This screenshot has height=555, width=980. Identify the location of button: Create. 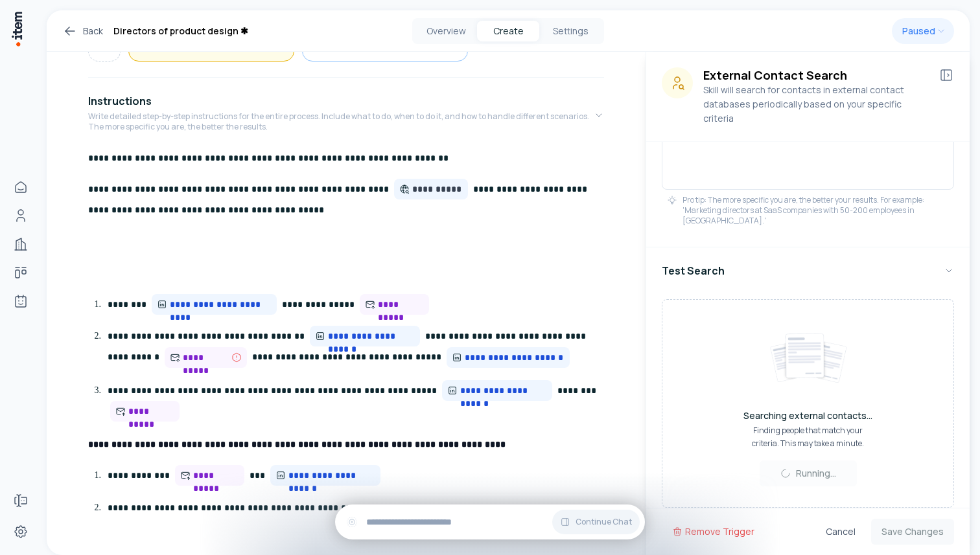
(508, 31).